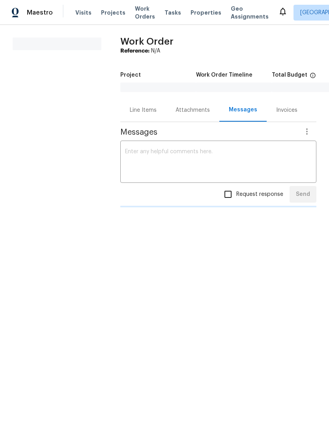  What do you see at coordinates (145, 13) in the screenshot?
I see `span: Work Orders` at bounding box center [145, 13].